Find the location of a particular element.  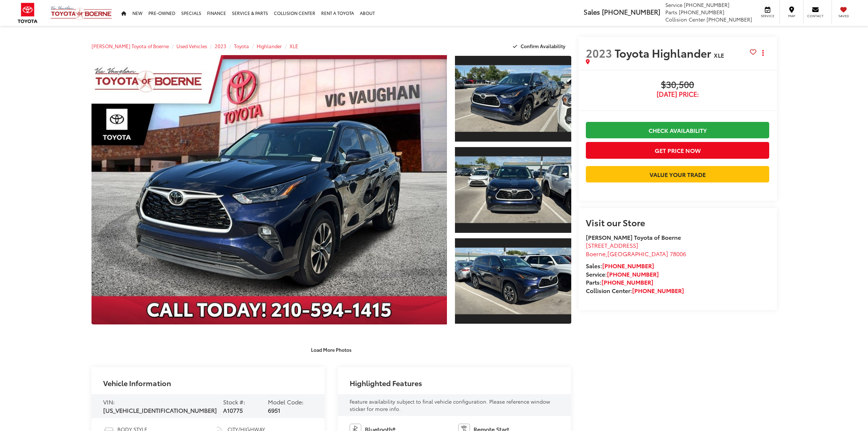

span: $30,500 is located at coordinates (677, 85).